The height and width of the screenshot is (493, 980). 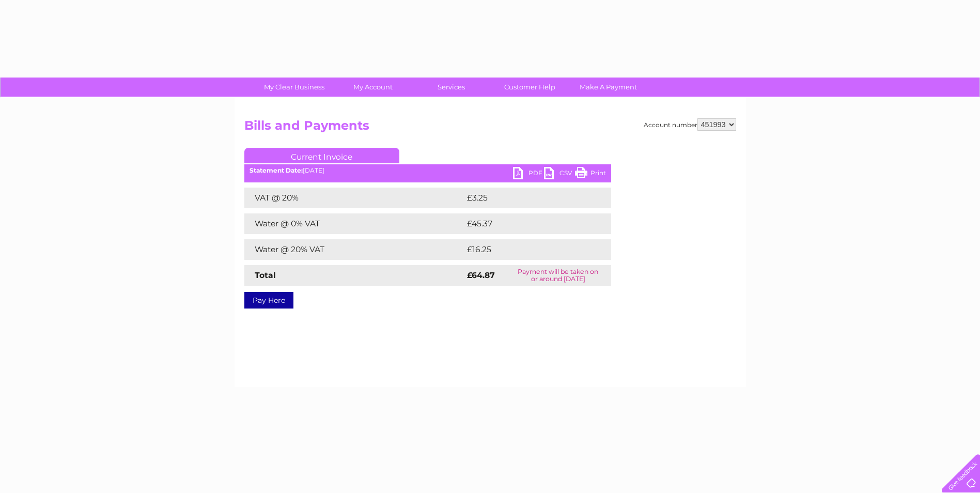 What do you see at coordinates (355, 250) in the screenshot?
I see `td: Water @ 20% VAT` at bounding box center [355, 250].